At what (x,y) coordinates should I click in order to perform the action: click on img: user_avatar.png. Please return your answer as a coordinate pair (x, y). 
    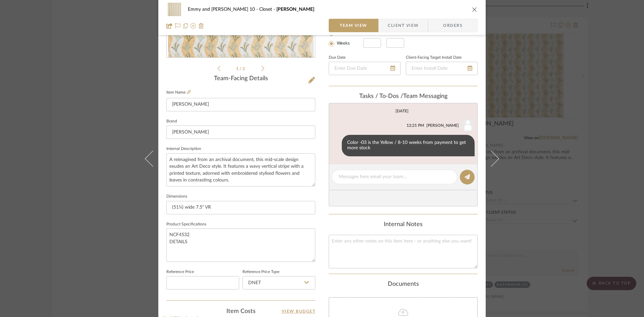
    Looking at the image, I should click on (468, 125).